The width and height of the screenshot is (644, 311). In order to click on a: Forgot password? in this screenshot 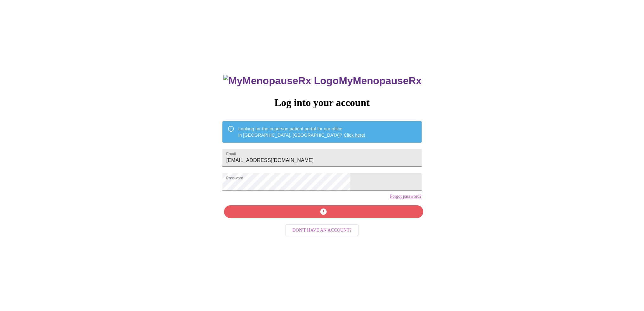, I will do `click(406, 197)`.